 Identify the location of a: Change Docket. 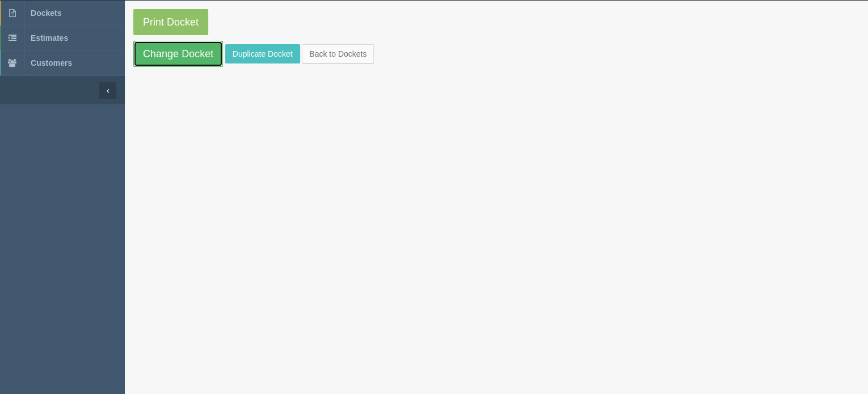
(178, 54).